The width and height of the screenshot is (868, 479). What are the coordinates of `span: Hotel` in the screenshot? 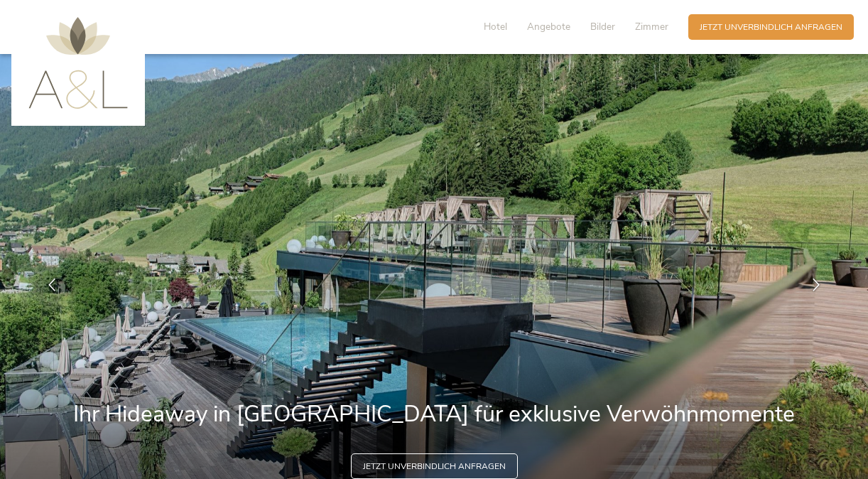 It's located at (495, 26).